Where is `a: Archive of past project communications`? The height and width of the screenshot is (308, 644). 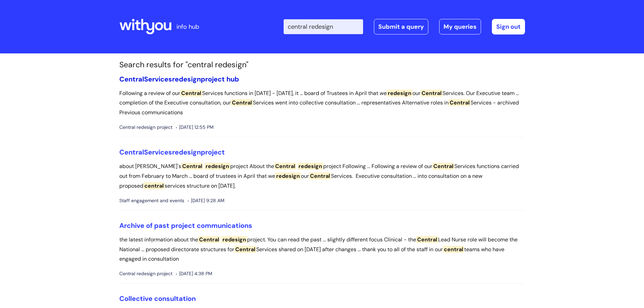
a: Archive of past project communications is located at coordinates (186, 226).